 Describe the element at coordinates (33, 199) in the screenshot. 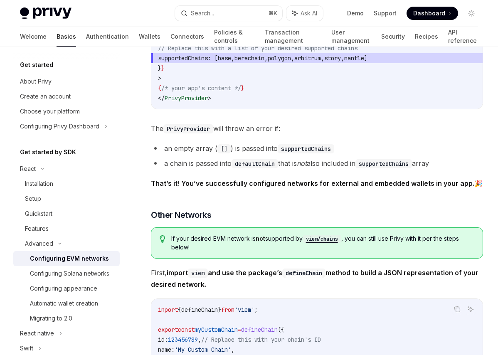

I see `div: Setup` at that location.